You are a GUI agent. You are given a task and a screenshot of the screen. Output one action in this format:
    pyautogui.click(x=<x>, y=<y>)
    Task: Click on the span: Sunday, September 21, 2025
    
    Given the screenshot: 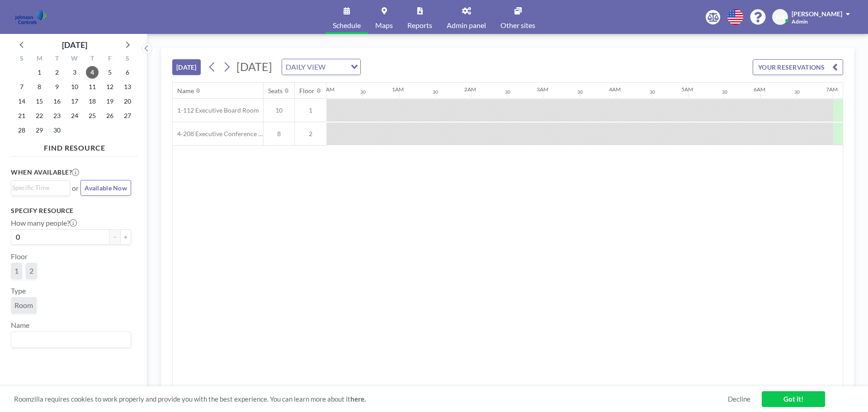 What is the action you would take?
    pyautogui.click(x=22, y=116)
    